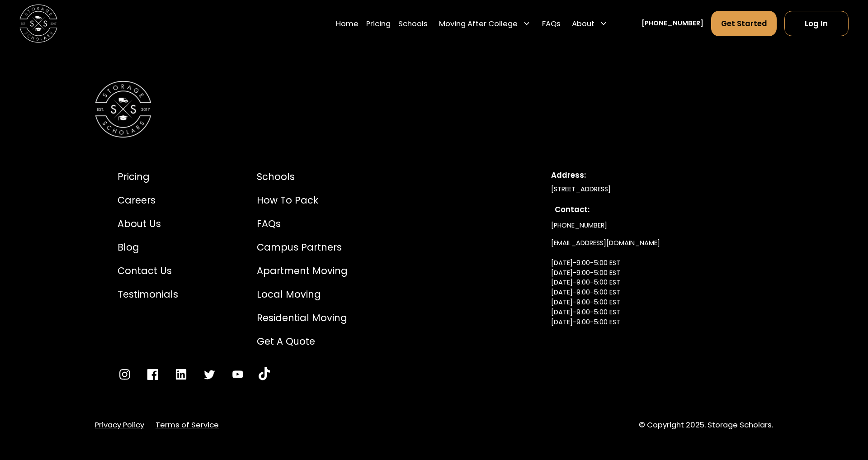  I want to click on div: About Us, so click(147, 223).